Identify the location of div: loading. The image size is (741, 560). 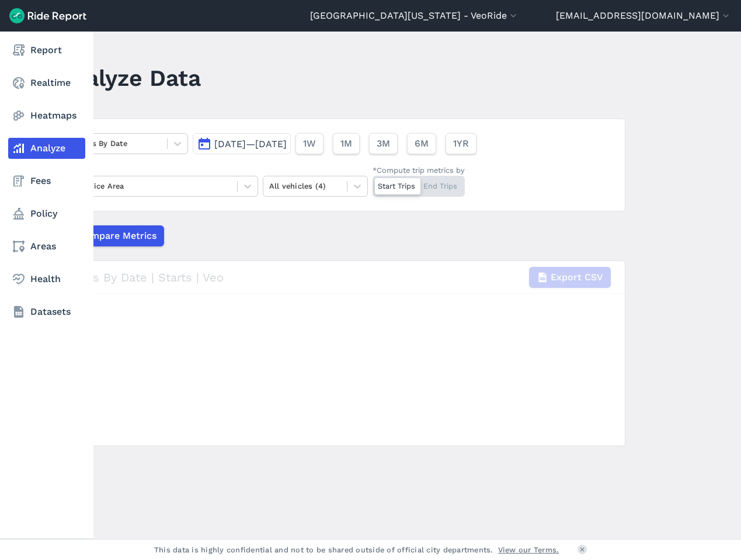
(341, 353).